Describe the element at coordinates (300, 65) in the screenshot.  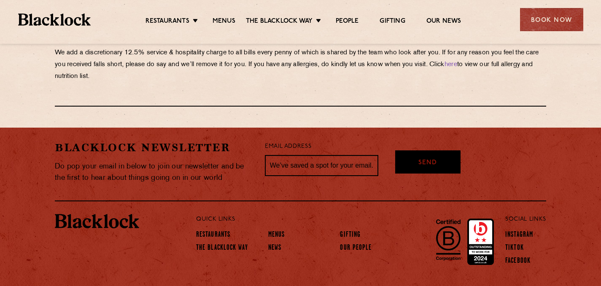
I see `p: We add a discretionary 12.5% service & hospitality charge to all bills every penny of which is sh...` at that location.